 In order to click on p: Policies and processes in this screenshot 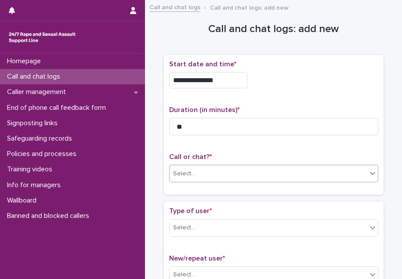, I will do `click(44, 154)`.